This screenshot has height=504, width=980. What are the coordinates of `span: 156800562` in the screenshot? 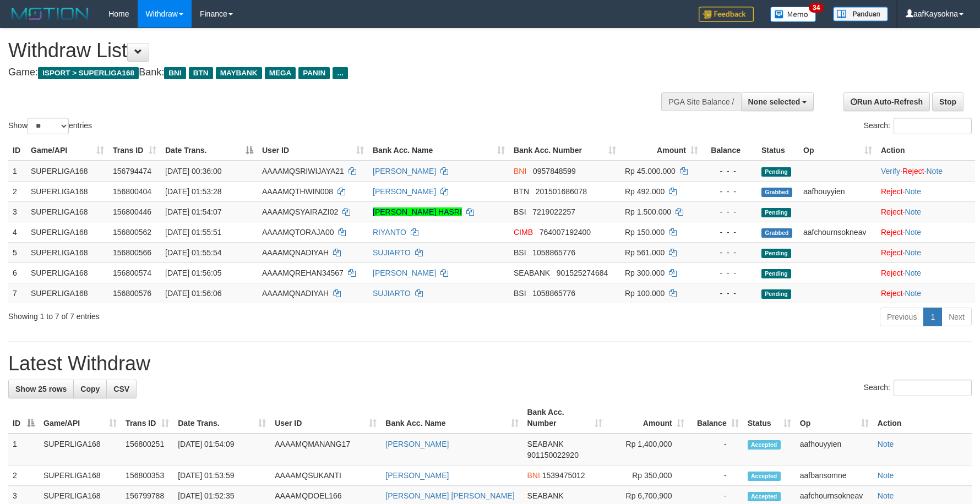 It's located at (132, 232).